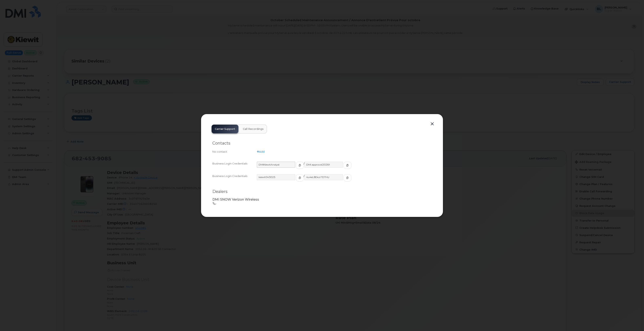  What do you see at coordinates (322, 192) in the screenshot?
I see `h2: Dealers` at bounding box center [322, 192].